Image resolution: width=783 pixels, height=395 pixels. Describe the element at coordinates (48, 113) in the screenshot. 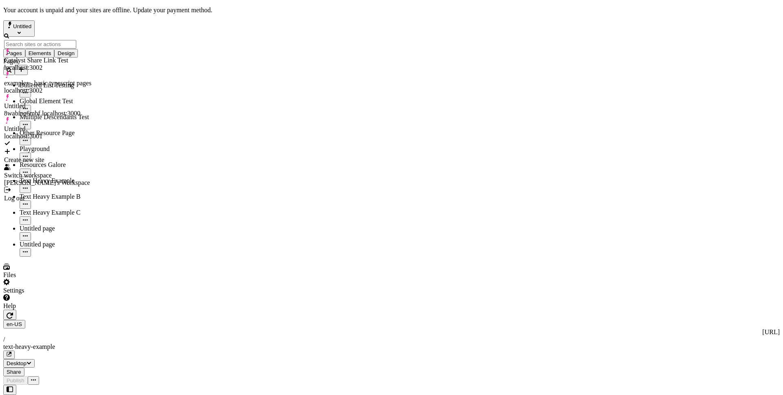

I see `div: 8wabinq6mbf.localhost:3000` at that location.